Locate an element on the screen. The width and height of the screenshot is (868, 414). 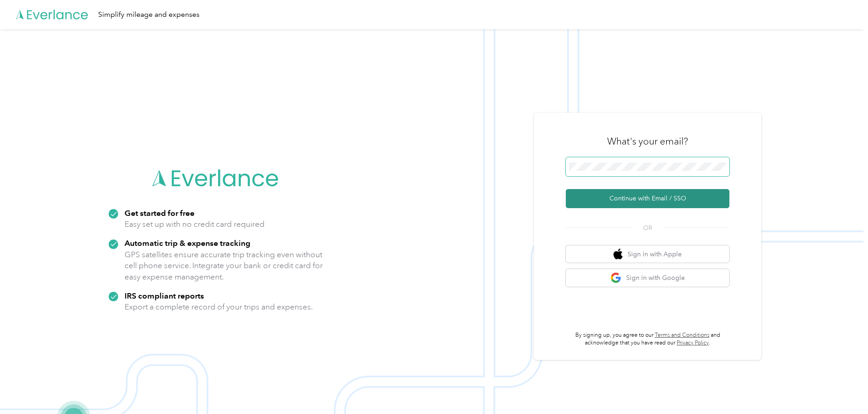
strong: Automatic trip & expense tracking is located at coordinates (187, 243).